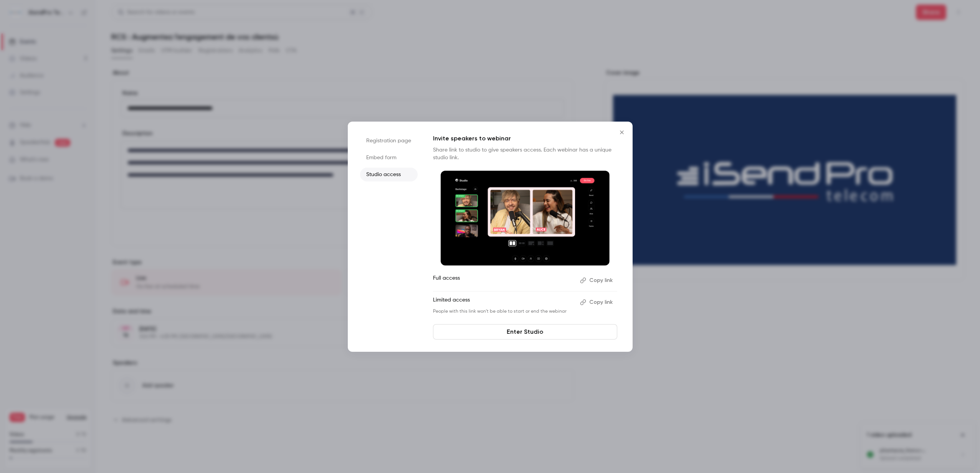  Describe the element at coordinates (622, 132) in the screenshot. I see `button: Close` at that location.